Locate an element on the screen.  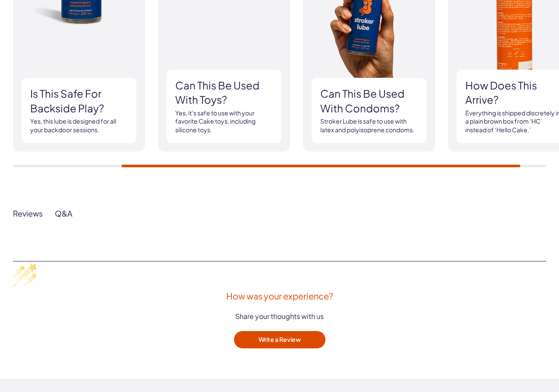
p: Yes, it’s safe to use with your favorite Cake toys, including silicone toys. is located at coordinates (224, 122).